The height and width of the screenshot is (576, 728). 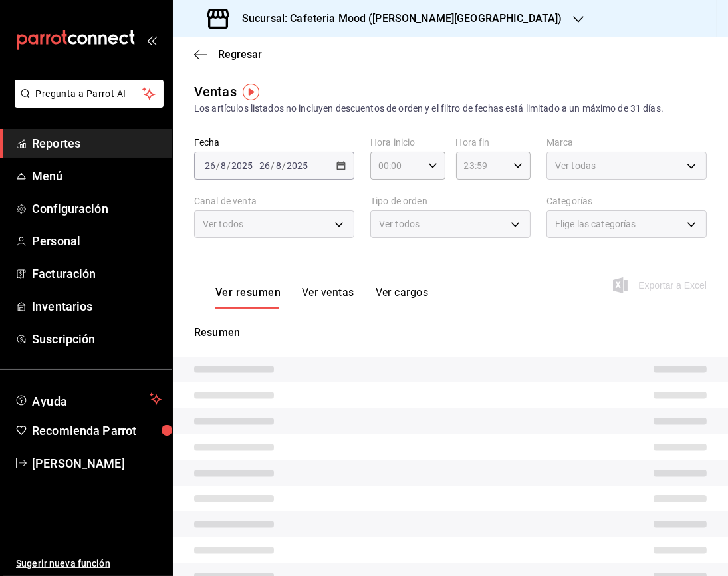 What do you see at coordinates (627, 201) in the screenshot?
I see `label: Categorías` at bounding box center [627, 201].